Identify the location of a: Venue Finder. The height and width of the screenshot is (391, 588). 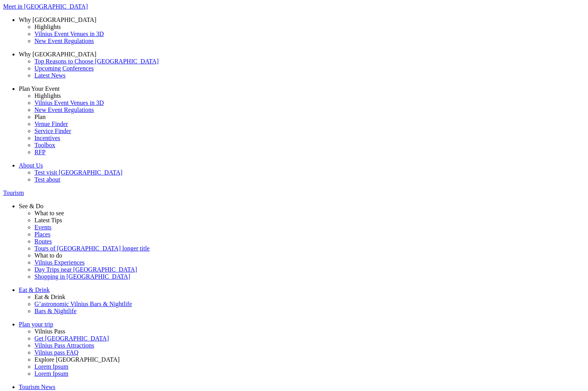
(309, 124).